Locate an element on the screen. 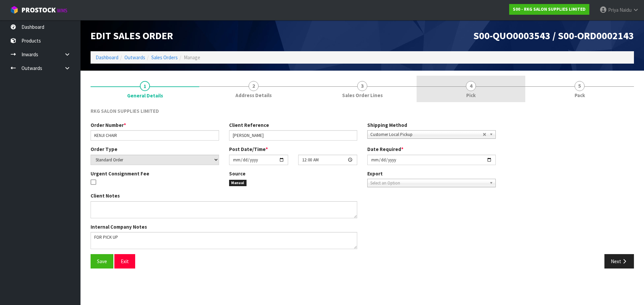  label: Source is located at coordinates (237, 173).